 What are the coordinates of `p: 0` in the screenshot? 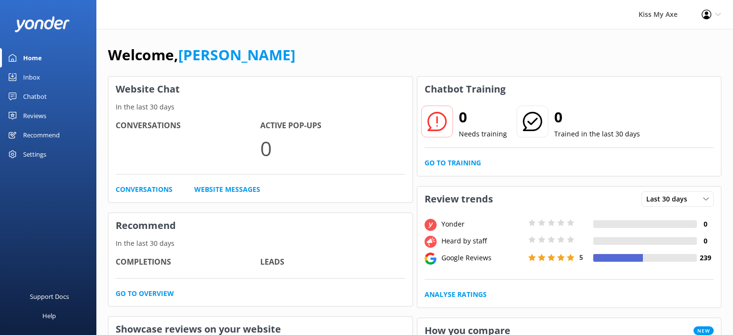 It's located at (333, 148).